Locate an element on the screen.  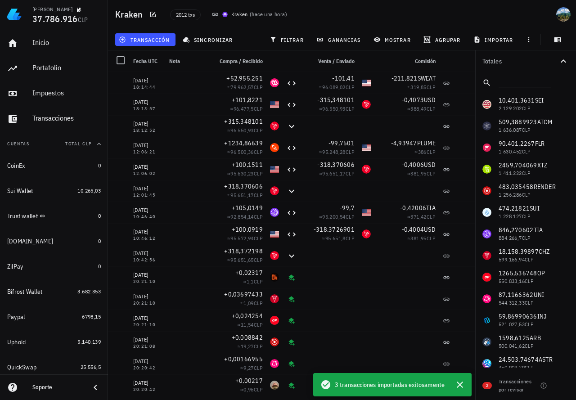
span: 19,27 is located at coordinates (247, 346).